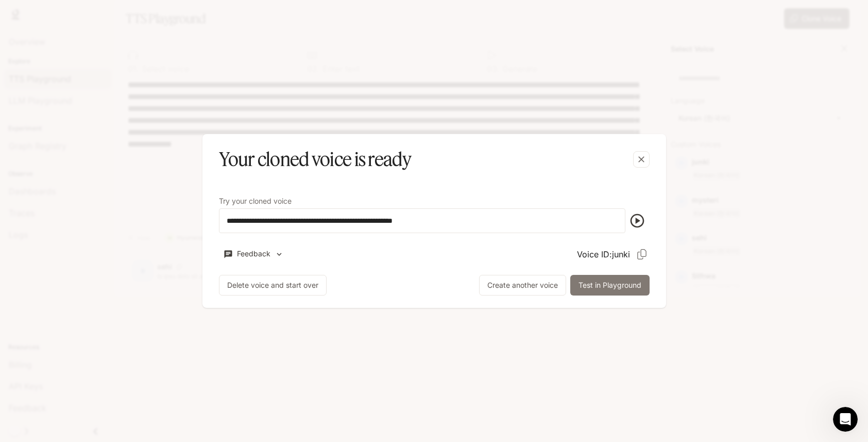 This screenshot has width=868, height=442. Describe the element at coordinates (610, 285) in the screenshot. I see `button: Test in Playground` at that location.